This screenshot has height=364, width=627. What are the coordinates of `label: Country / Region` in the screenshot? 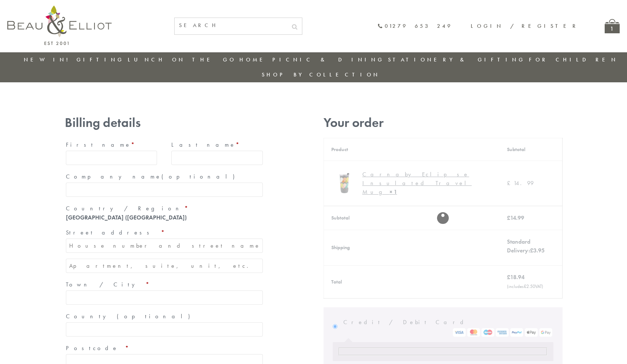 It's located at (165, 209).